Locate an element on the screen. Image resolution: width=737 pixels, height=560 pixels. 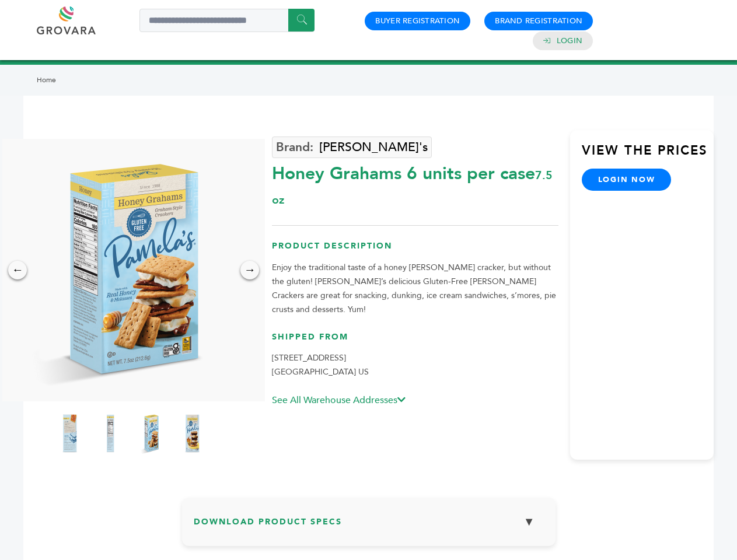
a: login now is located at coordinates (627, 180).